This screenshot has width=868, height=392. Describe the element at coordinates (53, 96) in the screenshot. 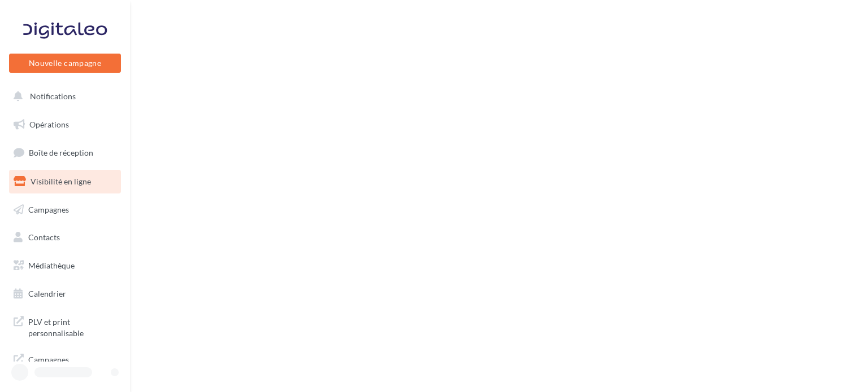

I see `span: Notifications` at that location.